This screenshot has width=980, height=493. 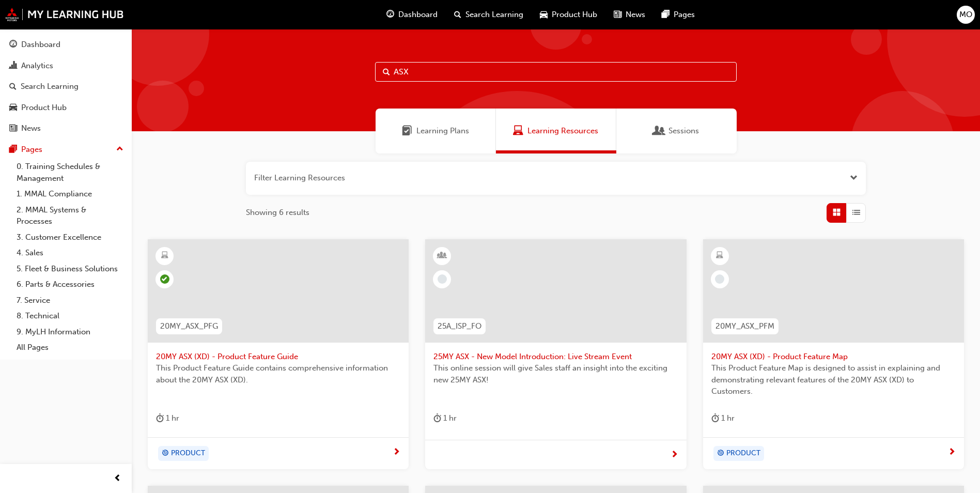 I want to click on a: 20MY_ASX_PFG20MY ASX (XD) - Product Feature GuideThis Product Feature Guide contains comprehensiv..., so click(x=278, y=355).